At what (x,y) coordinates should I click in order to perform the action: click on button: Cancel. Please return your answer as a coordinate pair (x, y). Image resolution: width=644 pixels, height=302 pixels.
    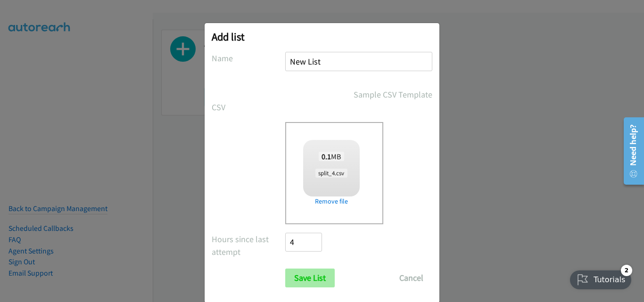
    Looking at the image, I should click on (411, 278).